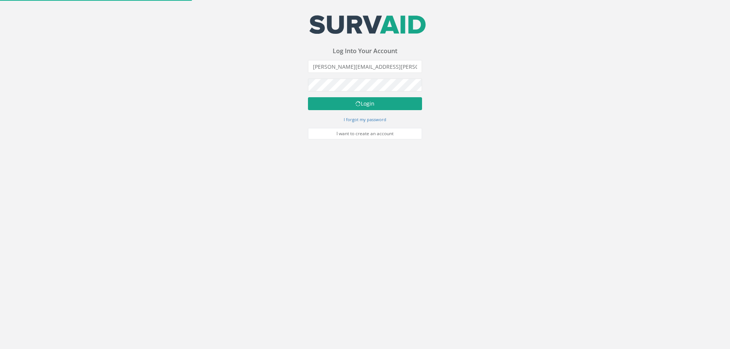 The width and height of the screenshot is (730, 349). Describe the element at coordinates (365, 51) in the screenshot. I see `h3: Log Into Your Account` at that location.